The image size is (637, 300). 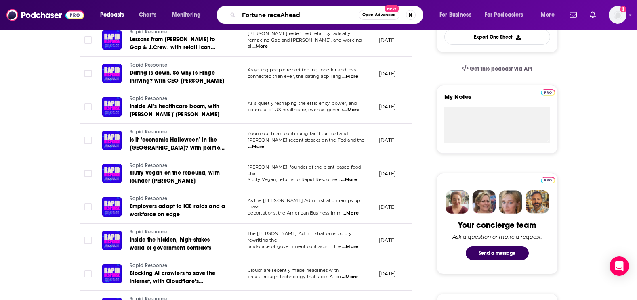 I want to click on span: Cloudflare recently made headlines with, so click(x=293, y=270).